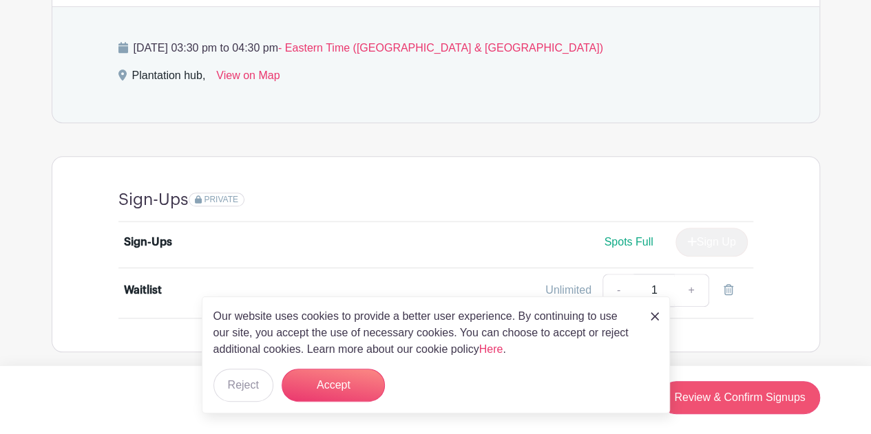 The height and width of the screenshot is (434, 871). What do you see at coordinates (148, 242) in the screenshot?
I see `div: Sign-Ups` at bounding box center [148, 242].